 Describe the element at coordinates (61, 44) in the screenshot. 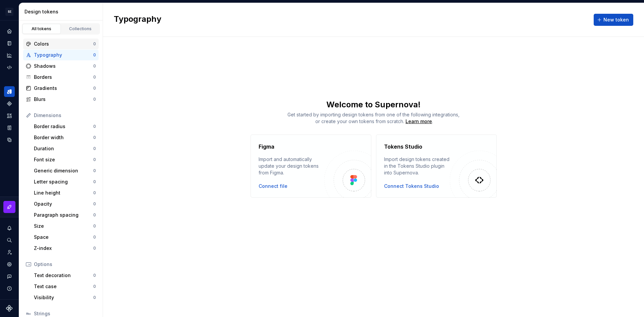

I see `a: Colors0` at that location.